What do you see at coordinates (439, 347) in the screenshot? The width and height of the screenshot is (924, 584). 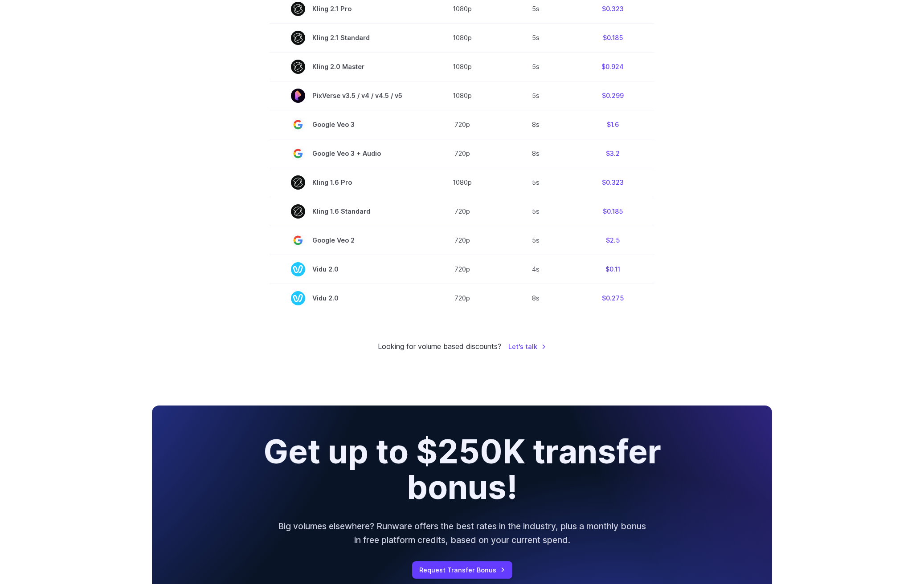 I see `small: Looking for volume based discounts?` at bounding box center [439, 347].